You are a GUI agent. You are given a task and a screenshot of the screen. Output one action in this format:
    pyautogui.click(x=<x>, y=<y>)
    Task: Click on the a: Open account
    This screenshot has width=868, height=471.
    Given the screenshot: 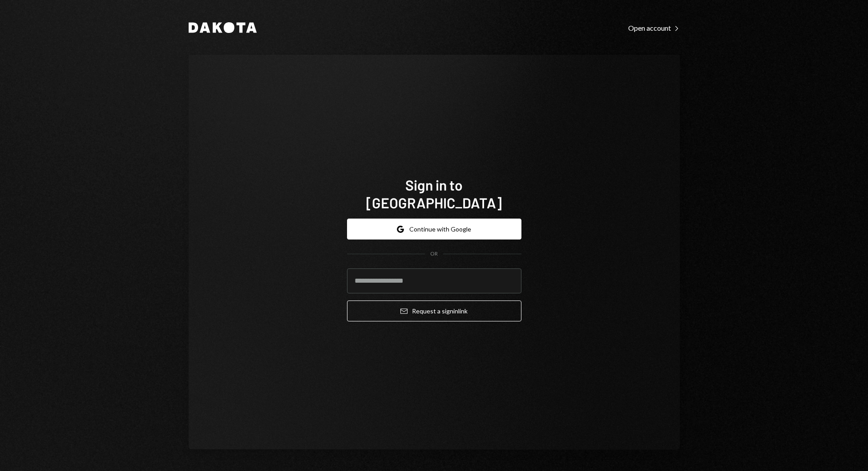 What is the action you would take?
    pyautogui.click(x=654, y=28)
    